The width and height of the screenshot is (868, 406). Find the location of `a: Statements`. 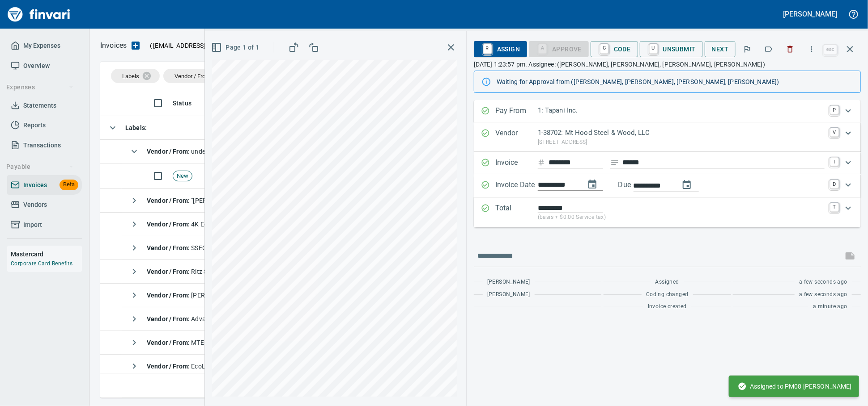

a: Statements is located at coordinates (45, 106).